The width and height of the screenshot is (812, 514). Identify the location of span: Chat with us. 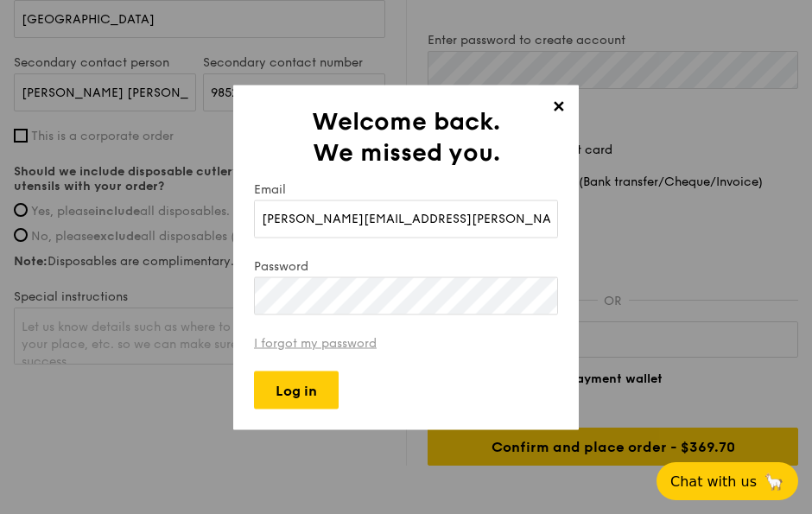
(713, 481).